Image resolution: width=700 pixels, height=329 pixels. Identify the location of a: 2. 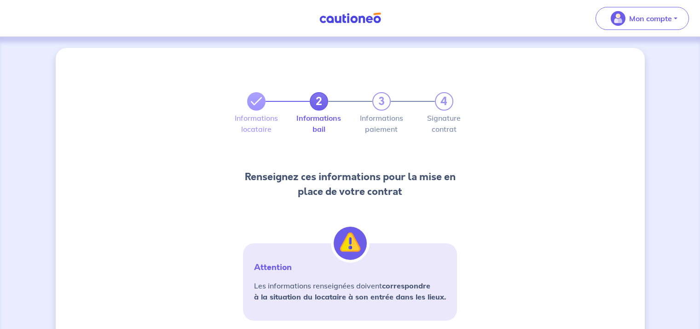
(319, 101).